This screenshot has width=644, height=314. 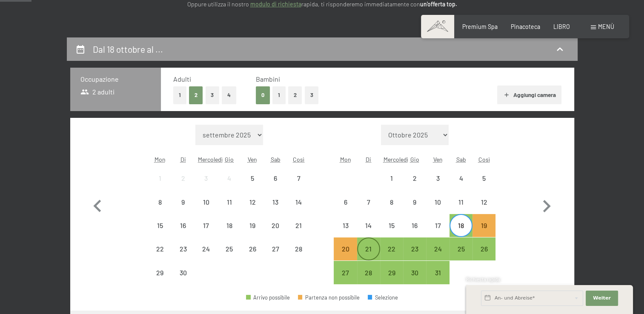 I want to click on div: mer ott 22, 2025, so click(x=392, y=249).